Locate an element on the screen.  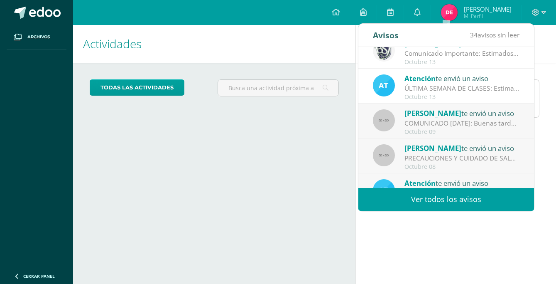
div: Comunicado Importante: Estimados padres de familia, revisar imagen adjunta. is located at coordinates (462, 53).